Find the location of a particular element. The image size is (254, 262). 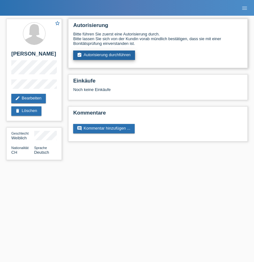

h2: Einkäufe is located at coordinates (158, 83).